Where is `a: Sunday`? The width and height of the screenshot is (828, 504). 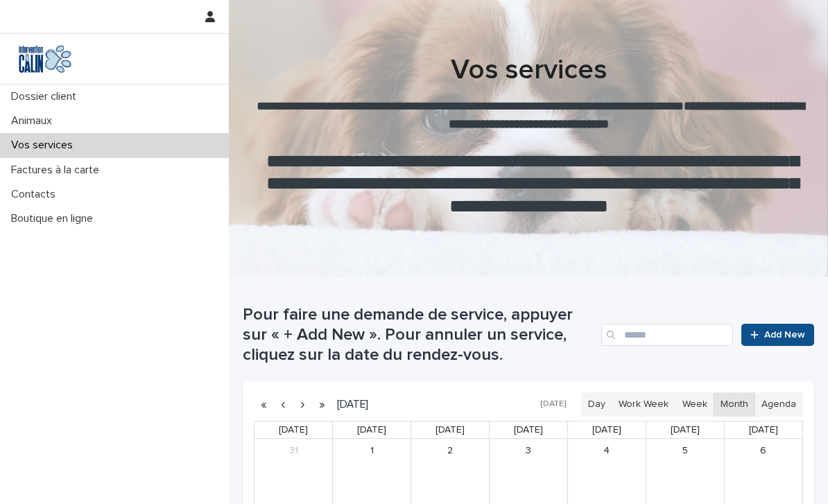
a: Sunday is located at coordinates (294, 429).